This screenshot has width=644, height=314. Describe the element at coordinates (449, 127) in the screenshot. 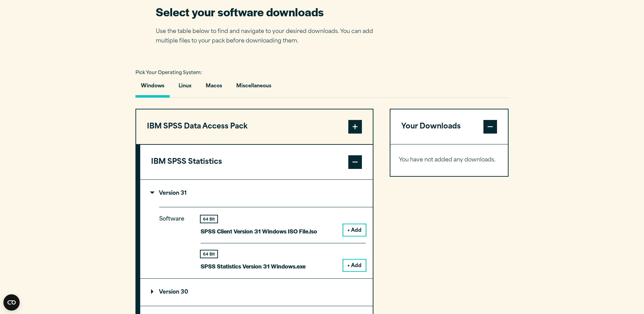

I see `button: Your Downloads` at that location.